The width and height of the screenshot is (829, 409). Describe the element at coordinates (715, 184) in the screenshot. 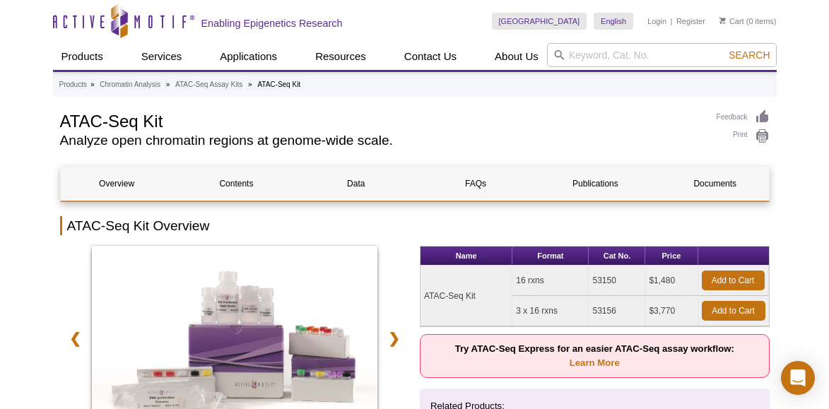

I see `a: Documents` at that location.